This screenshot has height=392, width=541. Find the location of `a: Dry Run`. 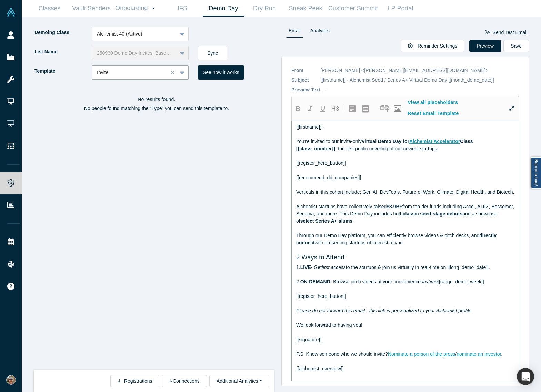

a: Dry Run is located at coordinates (264, 8).